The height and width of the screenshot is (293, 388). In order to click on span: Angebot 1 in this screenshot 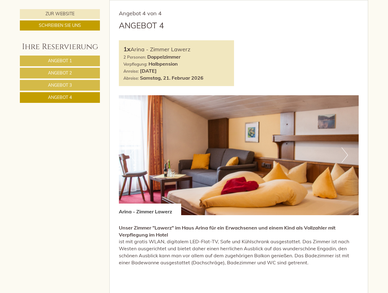, I will do `click(60, 61)`.